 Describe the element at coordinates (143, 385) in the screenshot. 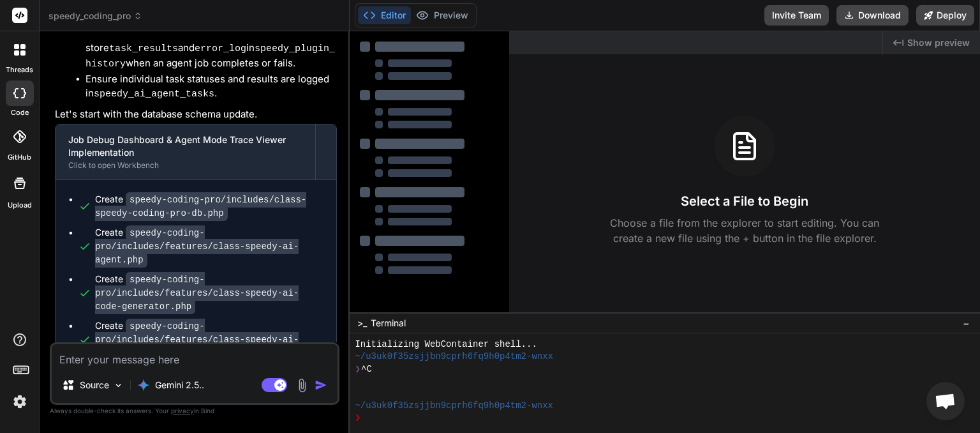

I see `img: Gemini 2.5 Pro` at that location.